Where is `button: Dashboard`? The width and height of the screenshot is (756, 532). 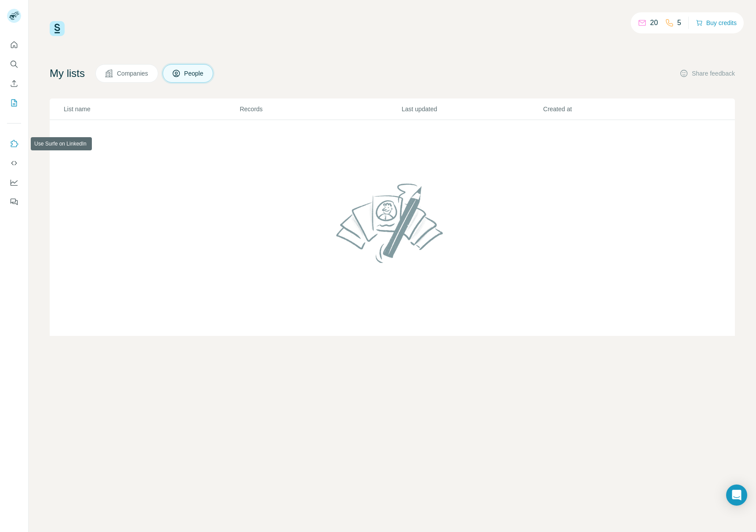 button: Dashboard is located at coordinates (14, 182).